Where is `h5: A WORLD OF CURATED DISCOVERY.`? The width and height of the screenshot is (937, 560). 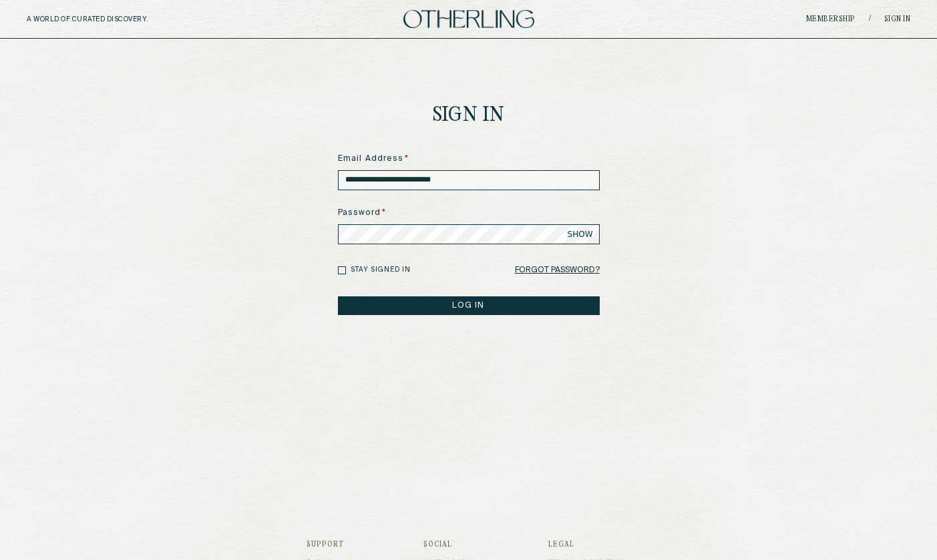 h5: A WORLD OF CURATED DISCOVERY. is located at coordinates (116, 19).